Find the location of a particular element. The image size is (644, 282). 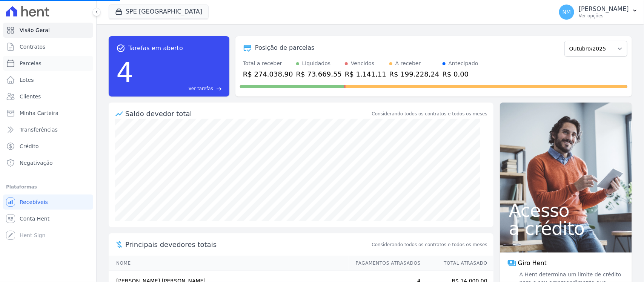

th: Nome is located at coordinates (229, 264).